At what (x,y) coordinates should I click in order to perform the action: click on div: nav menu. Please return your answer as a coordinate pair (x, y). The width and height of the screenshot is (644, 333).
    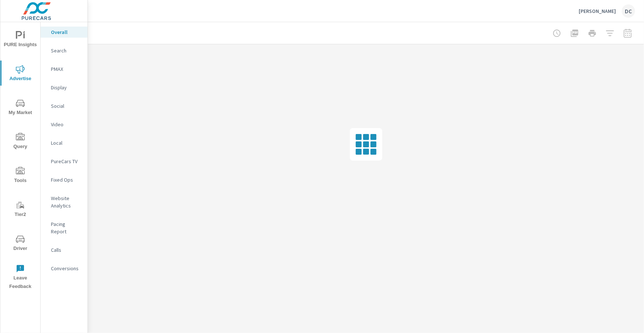
    Looking at the image, I should click on (20, 158).